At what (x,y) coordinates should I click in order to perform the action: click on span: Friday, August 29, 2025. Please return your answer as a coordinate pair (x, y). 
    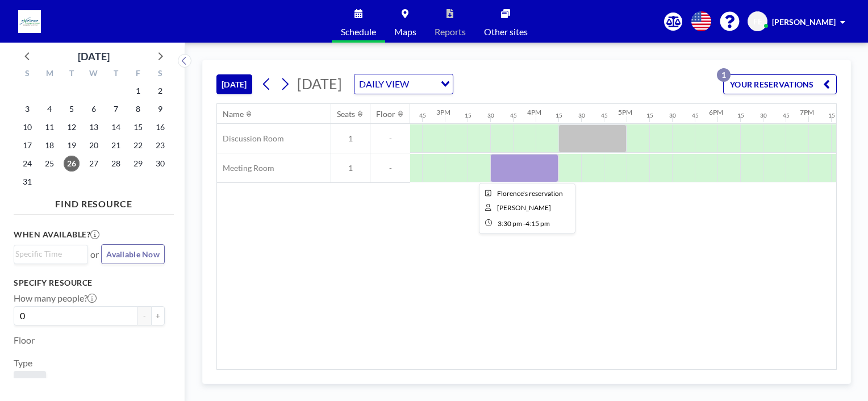
    Looking at the image, I should click on (138, 163).